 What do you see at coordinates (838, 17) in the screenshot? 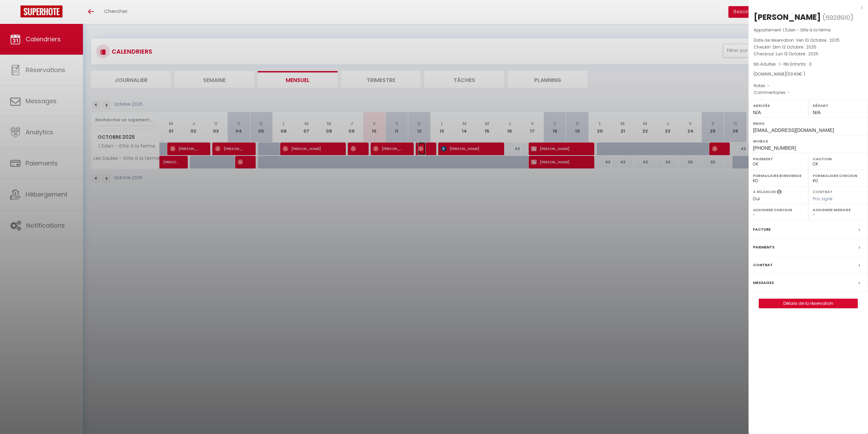
I see `span: 6928910` at bounding box center [838, 17].